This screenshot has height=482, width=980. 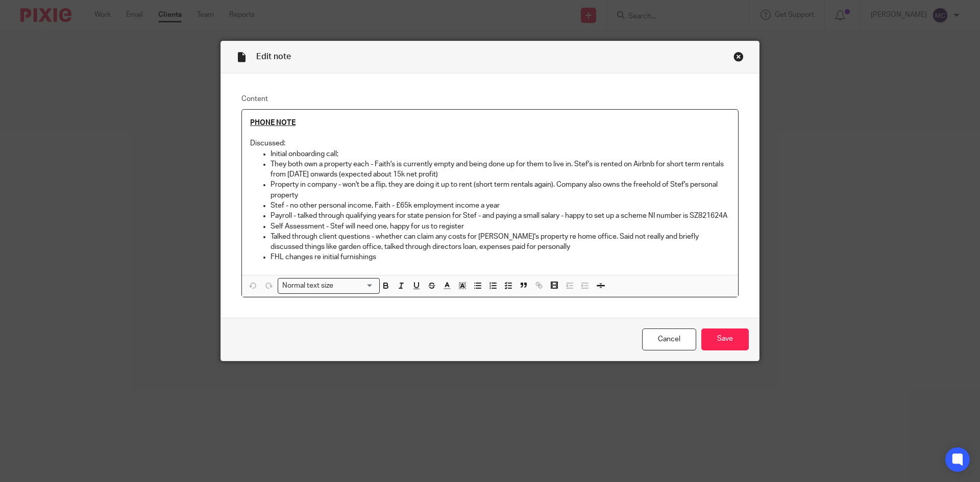 I want to click on input: Search for option, so click(x=355, y=286).